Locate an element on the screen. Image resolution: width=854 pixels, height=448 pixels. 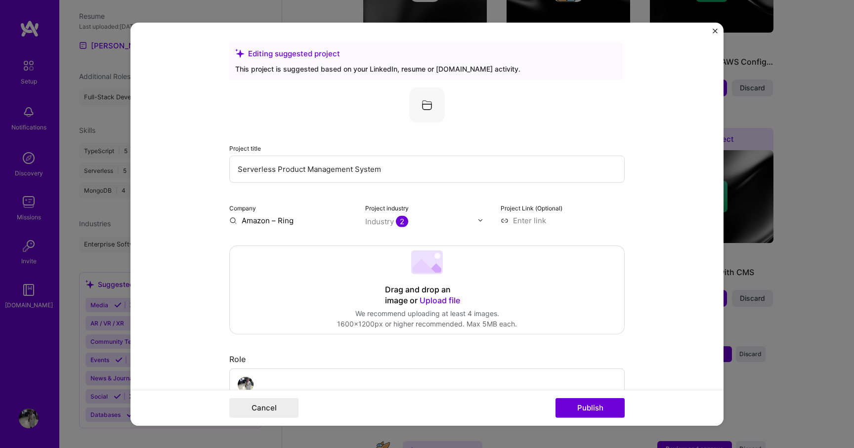
label: Company is located at coordinates (243, 207).